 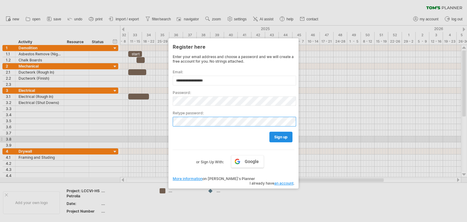 What do you see at coordinates (248, 162) in the screenshot?
I see `a: Google` at bounding box center [248, 162].